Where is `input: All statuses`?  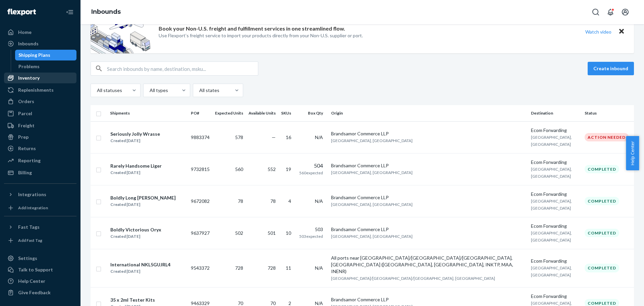
input: All statuses is located at coordinates (97, 90).